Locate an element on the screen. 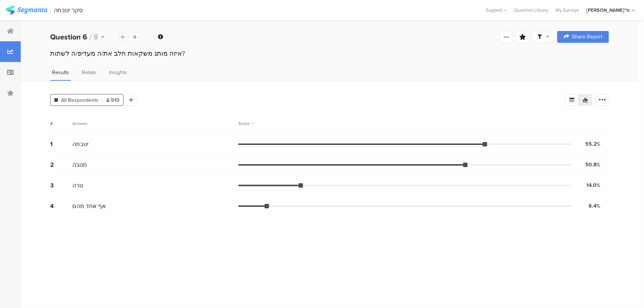  div: 6.4% is located at coordinates (594, 206).